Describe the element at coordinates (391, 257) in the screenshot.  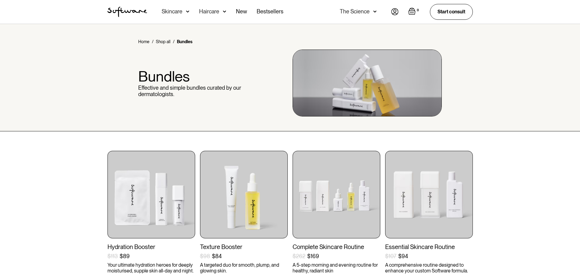
I see `div: $107` at that location.